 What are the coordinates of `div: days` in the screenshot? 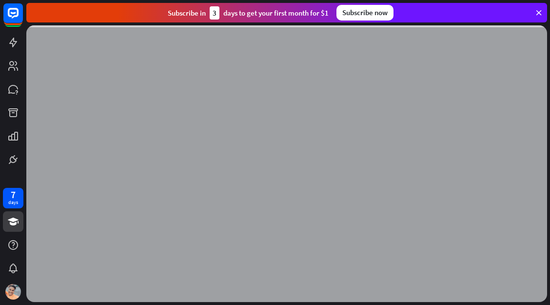 It's located at (13, 202).